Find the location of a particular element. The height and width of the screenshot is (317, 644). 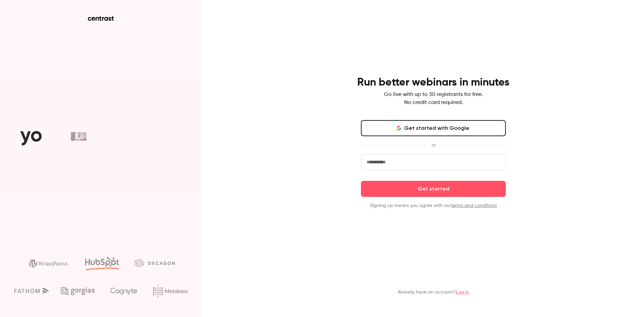

button: Get started is located at coordinates (434, 189).